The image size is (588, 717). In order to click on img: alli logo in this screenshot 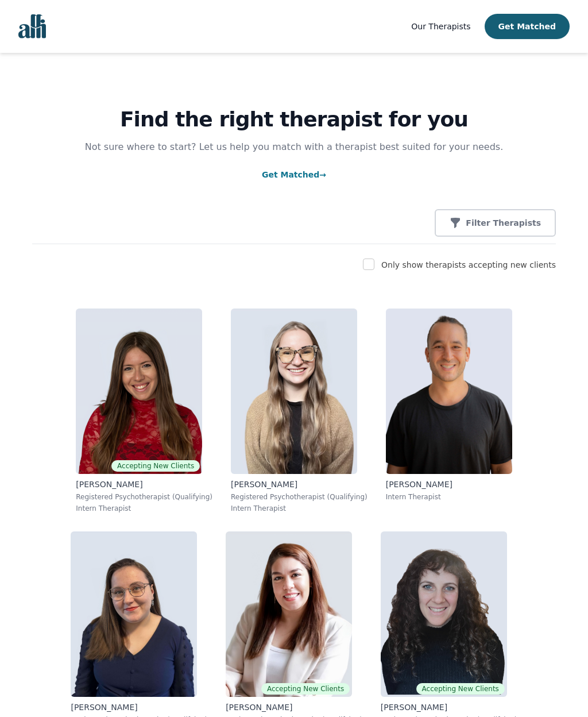, I will do `click(32, 26)`.